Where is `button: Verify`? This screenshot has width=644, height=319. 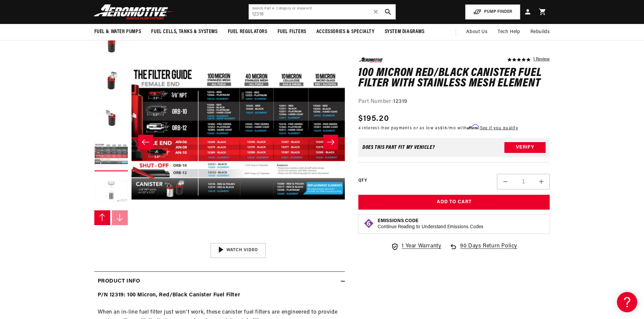
button: Verify is located at coordinates (525, 148).